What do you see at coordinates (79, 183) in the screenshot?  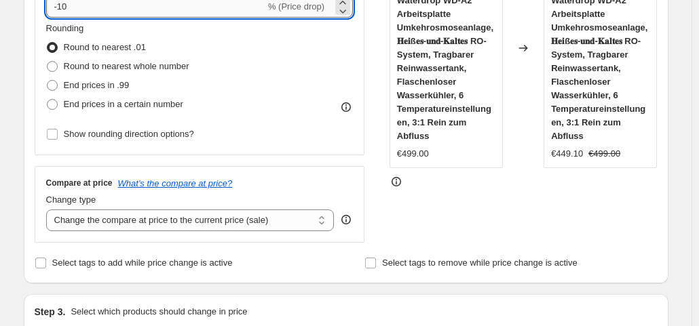 I see `h3: Compare at price` at bounding box center [79, 183].